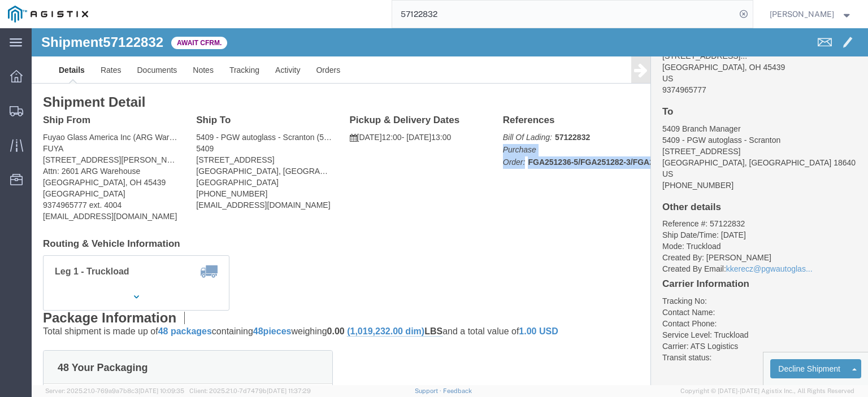 This screenshot has height=397, width=868. Describe the element at coordinates (564, 14) in the screenshot. I see `input: Search for shipment number, reference number` at that location.